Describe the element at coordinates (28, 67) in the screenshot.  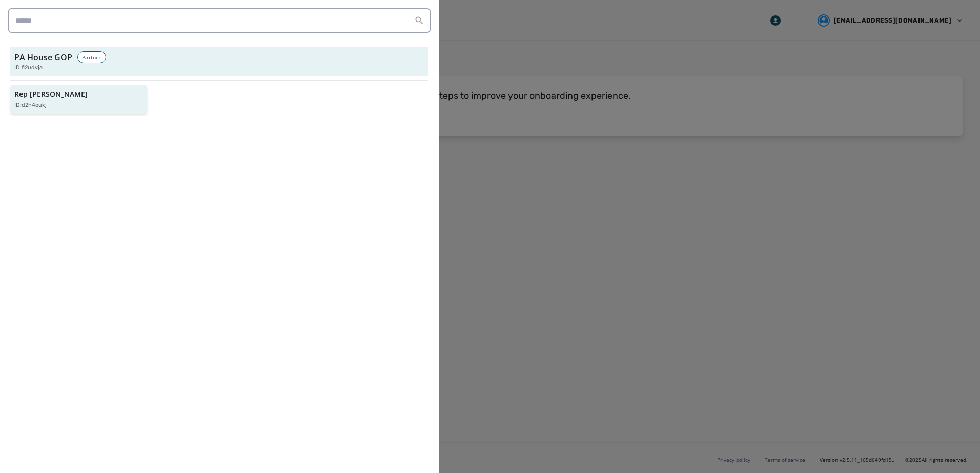
I see `span: ID: fi2udvja` at that location.